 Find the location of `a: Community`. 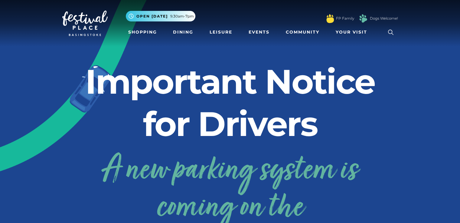

a: Community is located at coordinates (302, 32).